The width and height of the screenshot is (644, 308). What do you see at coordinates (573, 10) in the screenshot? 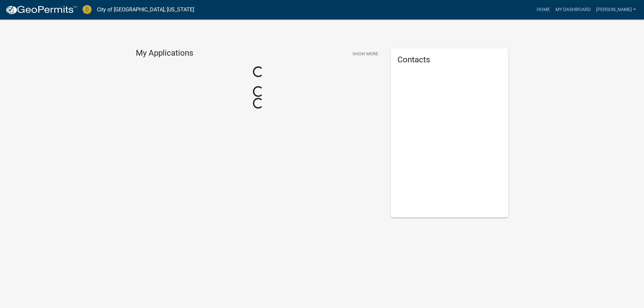
I see `a: My Dashboard` at bounding box center [573, 10].